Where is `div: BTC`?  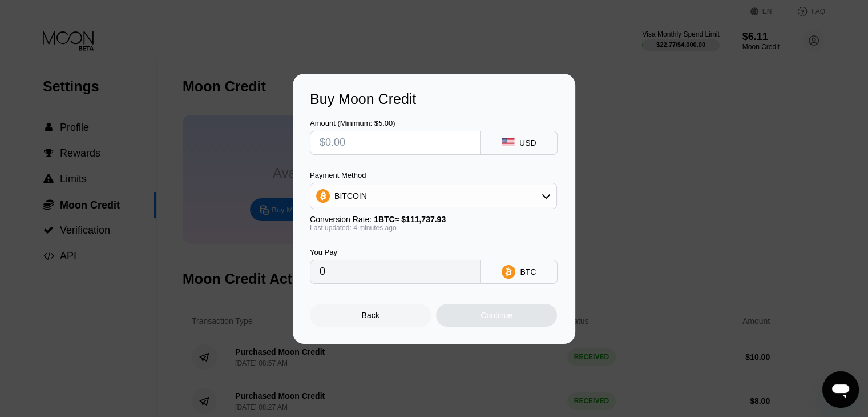 div: BTC is located at coordinates (528, 271).